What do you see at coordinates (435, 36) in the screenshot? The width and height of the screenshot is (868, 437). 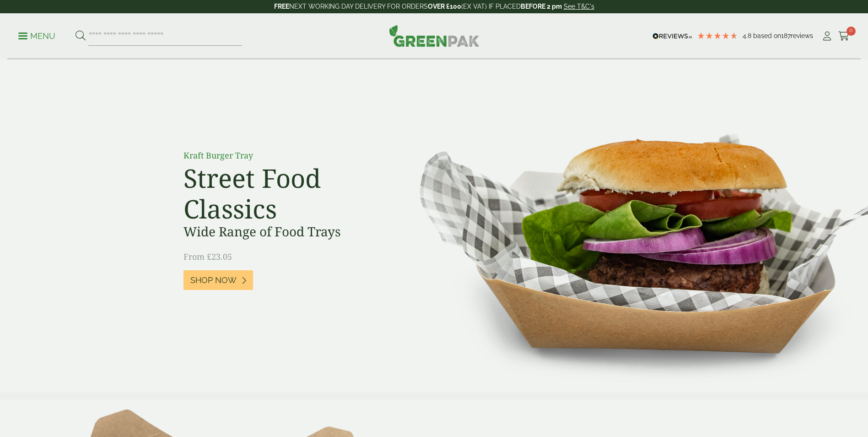 I see `img: GreenPak Supplies` at bounding box center [435, 36].